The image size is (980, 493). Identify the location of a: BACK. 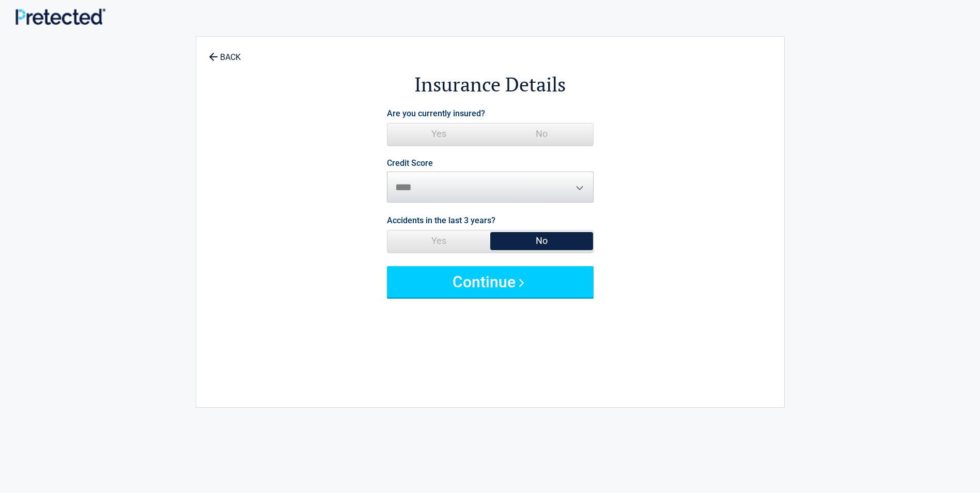
(224, 52).